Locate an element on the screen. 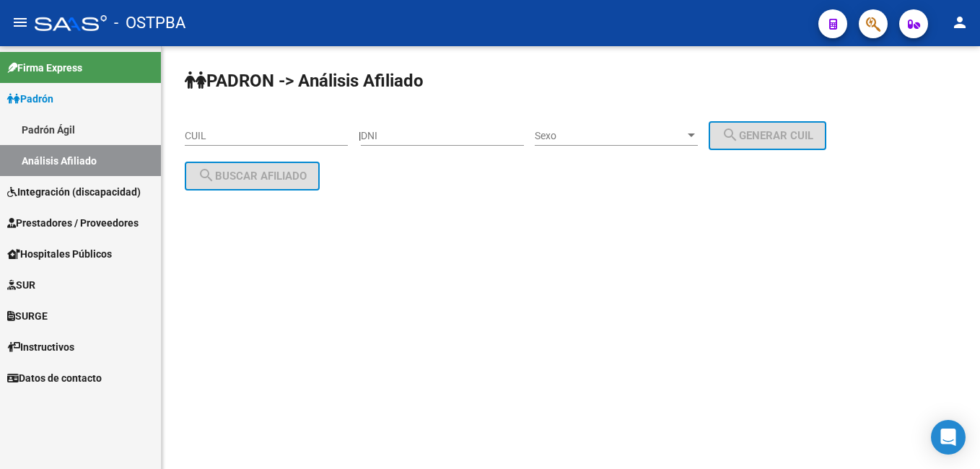 Image resolution: width=980 pixels, height=469 pixels. mat-icon: menu is located at coordinates (20, 22).